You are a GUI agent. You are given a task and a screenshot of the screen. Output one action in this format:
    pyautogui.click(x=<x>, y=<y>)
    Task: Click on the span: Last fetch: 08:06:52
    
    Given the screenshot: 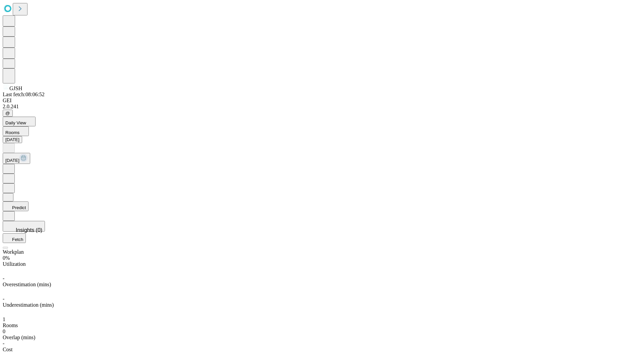 What is the action you would take?
    pyautogui.click(x=23, y=94)
    